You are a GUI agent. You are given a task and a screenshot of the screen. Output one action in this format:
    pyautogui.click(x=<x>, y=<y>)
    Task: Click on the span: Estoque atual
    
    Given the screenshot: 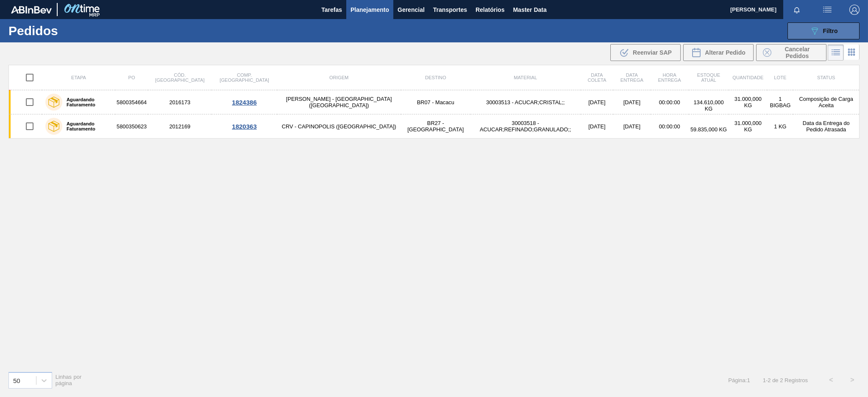 What is the action you would take?
    pyautogui.click(x=708, y=78)
    